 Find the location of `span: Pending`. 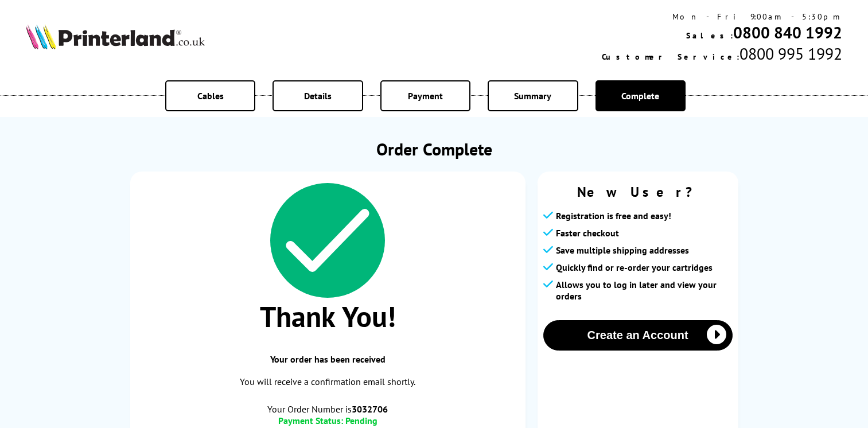

span: Pending is located at coordinates (361, 421).